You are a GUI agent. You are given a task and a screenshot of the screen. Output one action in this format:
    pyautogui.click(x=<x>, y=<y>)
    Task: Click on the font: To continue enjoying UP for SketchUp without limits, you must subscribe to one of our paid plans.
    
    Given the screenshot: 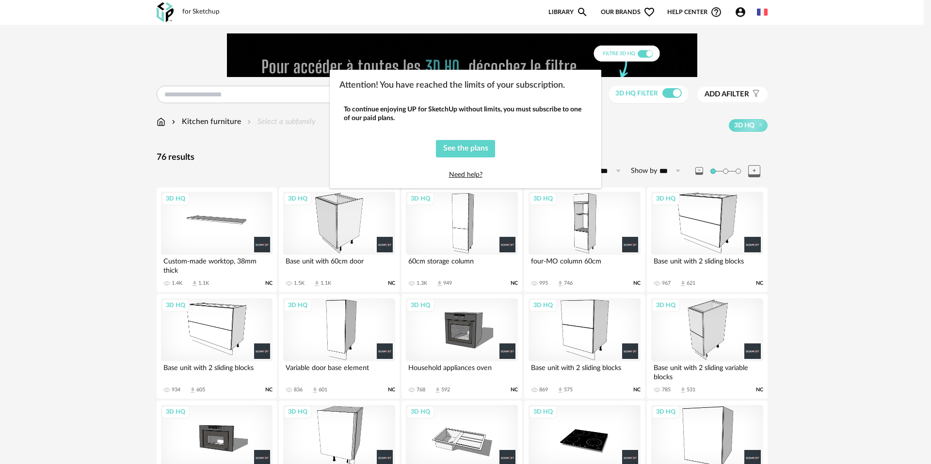 What is the action you would take?
    pyautogui.click(x=462, y=114)
    